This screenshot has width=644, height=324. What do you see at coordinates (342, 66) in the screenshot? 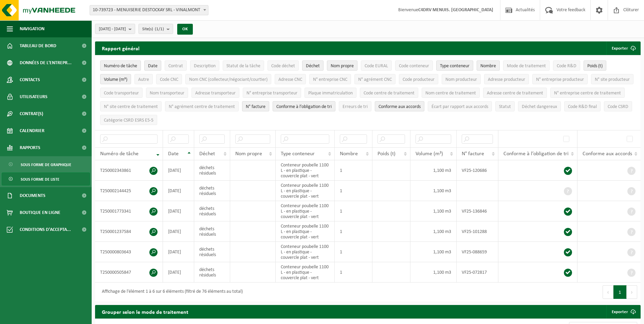
I see `button: Nom propreNom propre: Activate to sort` at bounding box center [342, 66].